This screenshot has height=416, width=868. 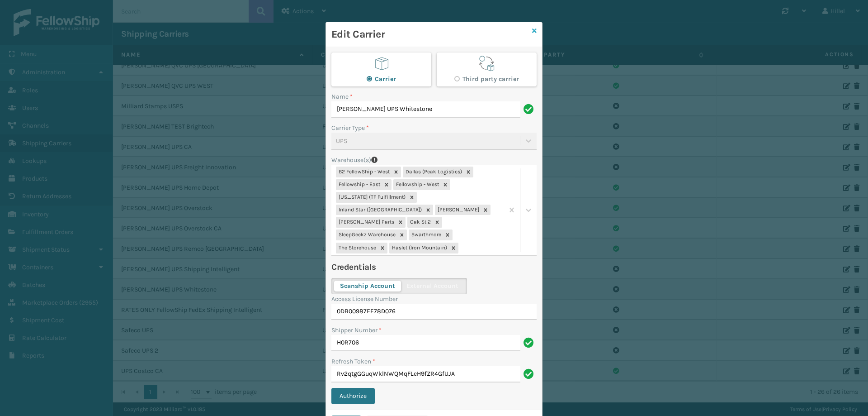 What do you see at coordinates (351, 159) in the screenshot?
I see `label: Warehouse(s)` at bounding box center [351, 159].